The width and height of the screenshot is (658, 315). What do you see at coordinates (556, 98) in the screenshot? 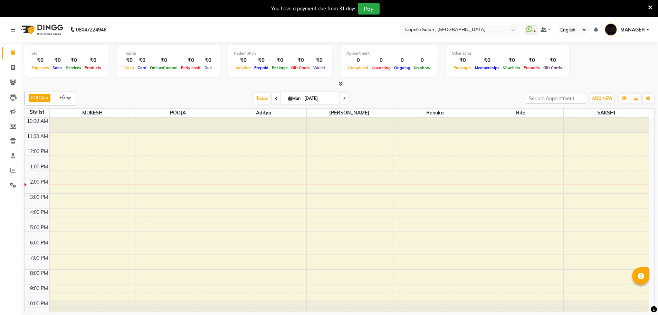
I see `input: Search Appointment` at bounding box center [556, 98].